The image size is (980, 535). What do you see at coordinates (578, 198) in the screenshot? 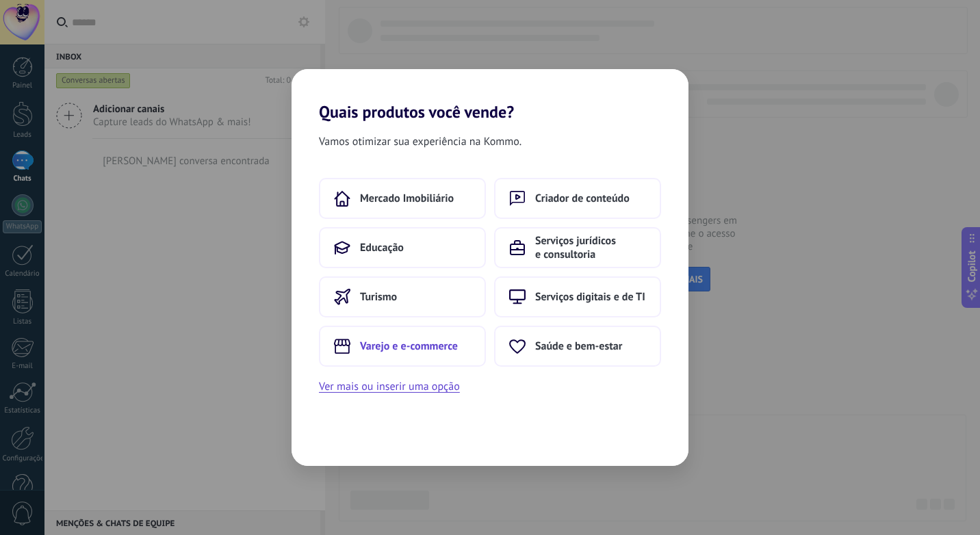
I see `button: Criador de conteúdo` at bounding box center [578, 198].